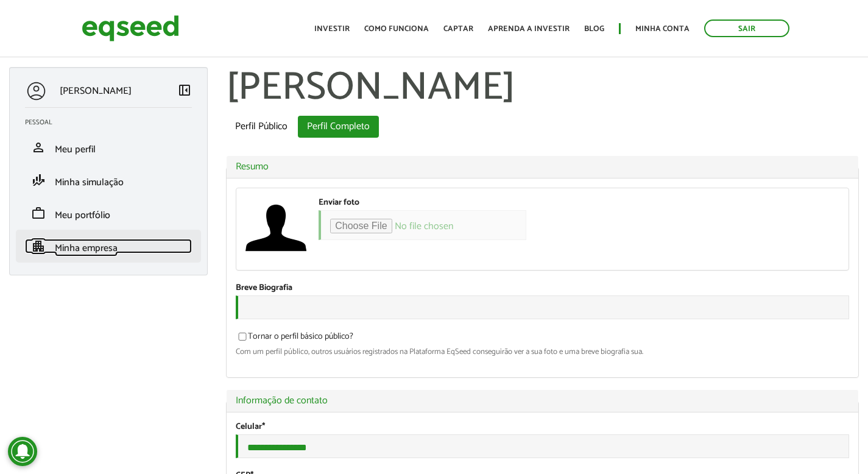 The width and height of the screenshot is (868, 474). I want to click on a: Captar, so click(458, 29).